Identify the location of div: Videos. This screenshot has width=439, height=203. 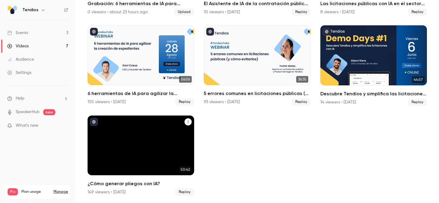
(18, 46).